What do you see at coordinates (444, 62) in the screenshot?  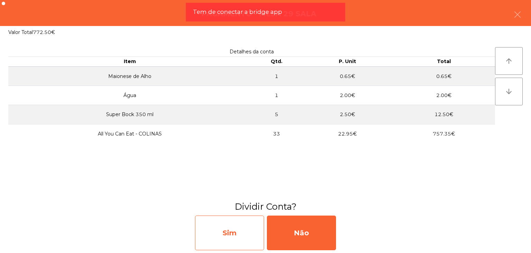 I see `th: Total` at bounding box center [444, 62].